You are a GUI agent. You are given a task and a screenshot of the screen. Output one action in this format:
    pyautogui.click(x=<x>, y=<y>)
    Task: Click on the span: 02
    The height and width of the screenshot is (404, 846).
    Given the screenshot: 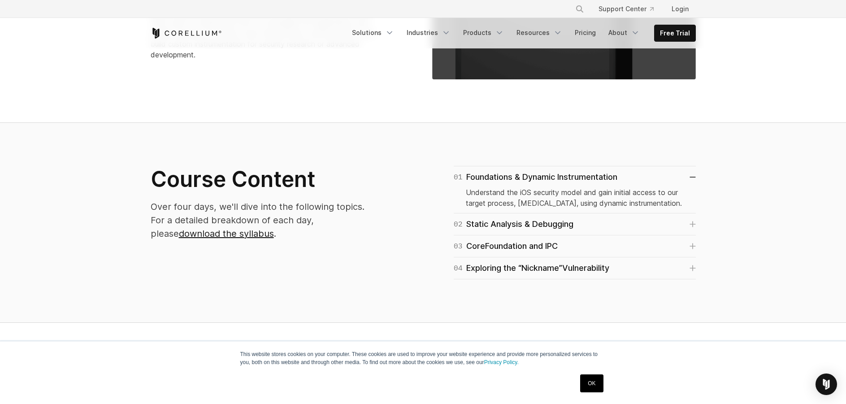 What is the action you would take?
    pyautogui.click(x=458, y=224)
    